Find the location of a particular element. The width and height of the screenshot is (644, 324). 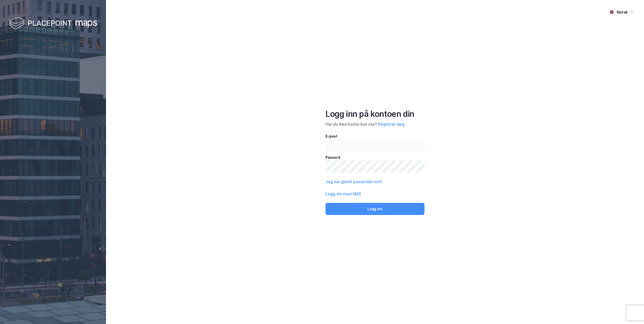

button: Logg inn is located at coordinates (375, 209).